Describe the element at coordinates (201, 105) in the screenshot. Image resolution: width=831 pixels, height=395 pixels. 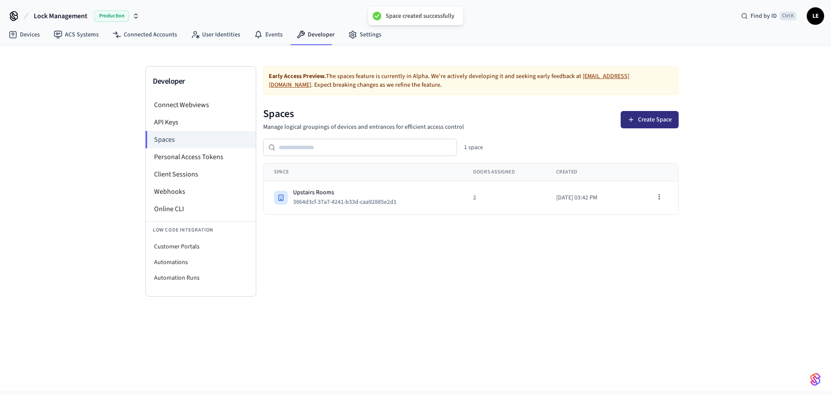
I see `li: Connect Webviews` at that location.